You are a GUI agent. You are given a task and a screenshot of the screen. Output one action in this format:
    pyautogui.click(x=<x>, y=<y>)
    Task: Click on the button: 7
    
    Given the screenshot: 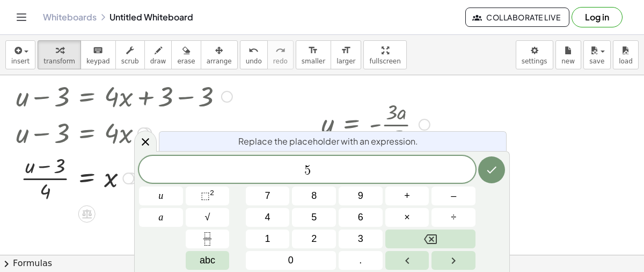 What is the action you would take?
    pyautogui.click(x=268, y=196)
    